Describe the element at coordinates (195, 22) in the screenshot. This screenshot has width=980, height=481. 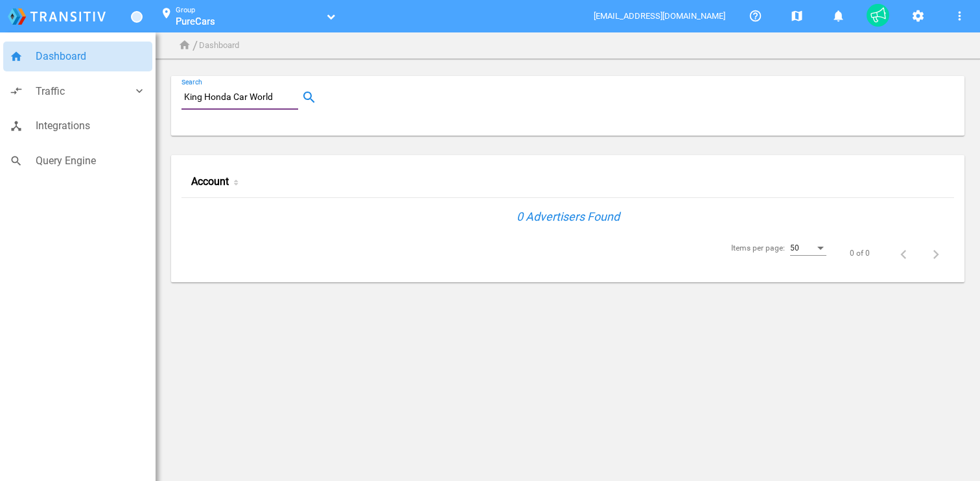
I see `span: PureCars` at that location.